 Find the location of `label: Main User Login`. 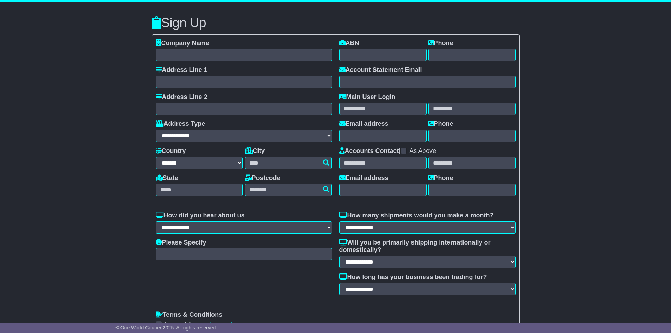

label: Main User Login is located at coordinates (367, 97).